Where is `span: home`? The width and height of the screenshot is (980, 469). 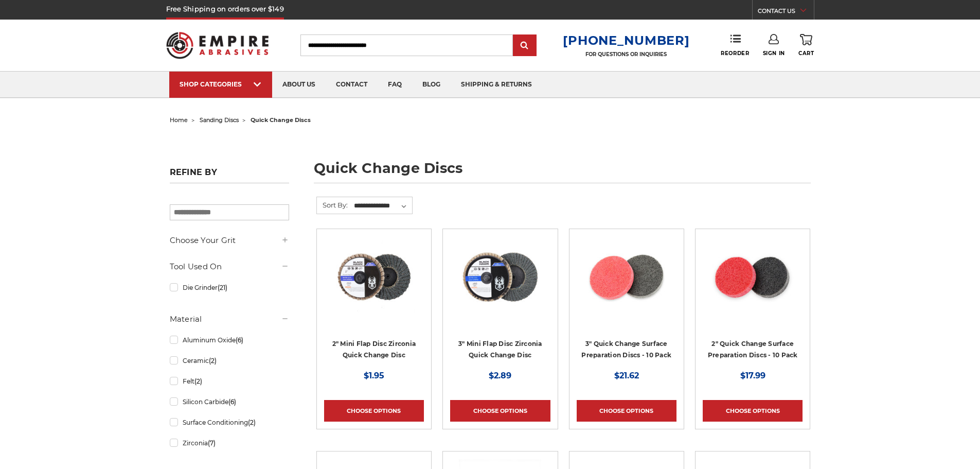 span: home is located at coordinates (178, 120).